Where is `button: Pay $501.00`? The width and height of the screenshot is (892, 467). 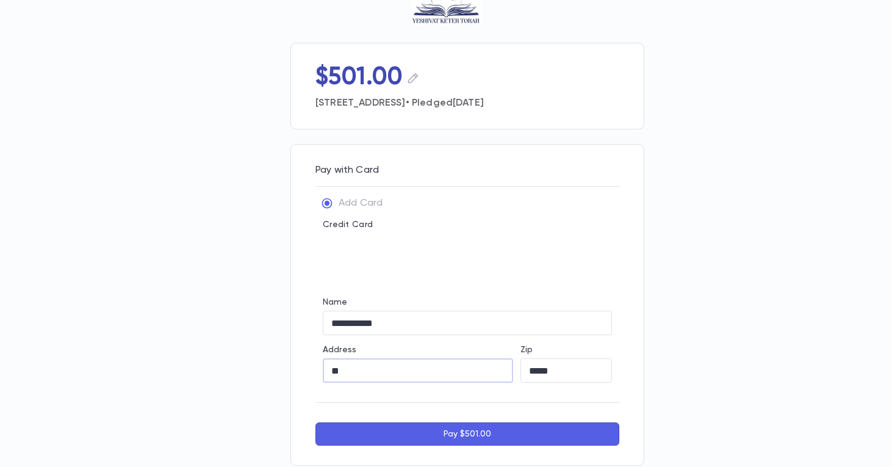 button: Pay $501.00 is located at coordinates (467, 434).